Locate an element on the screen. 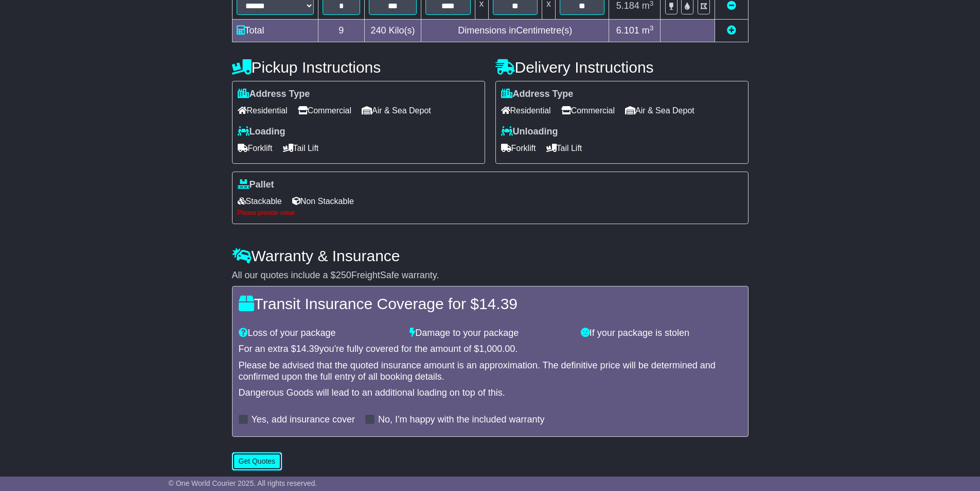  label: Pallet is located at coordinates (256, 185).